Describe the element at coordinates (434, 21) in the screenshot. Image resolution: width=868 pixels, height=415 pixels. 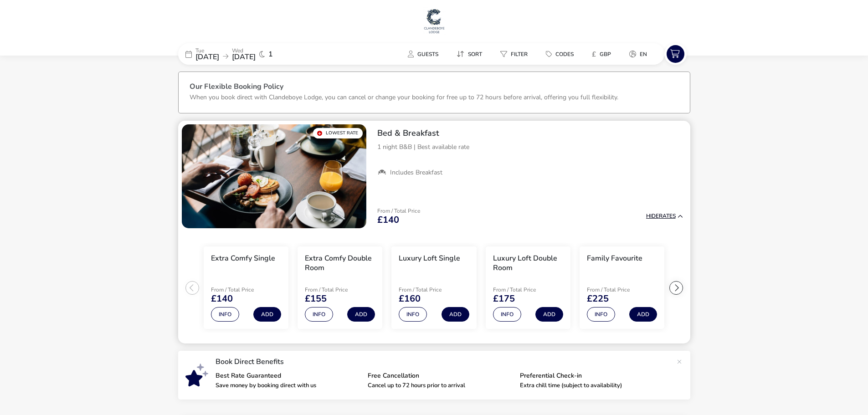
I see `a: Main Website` at that location.